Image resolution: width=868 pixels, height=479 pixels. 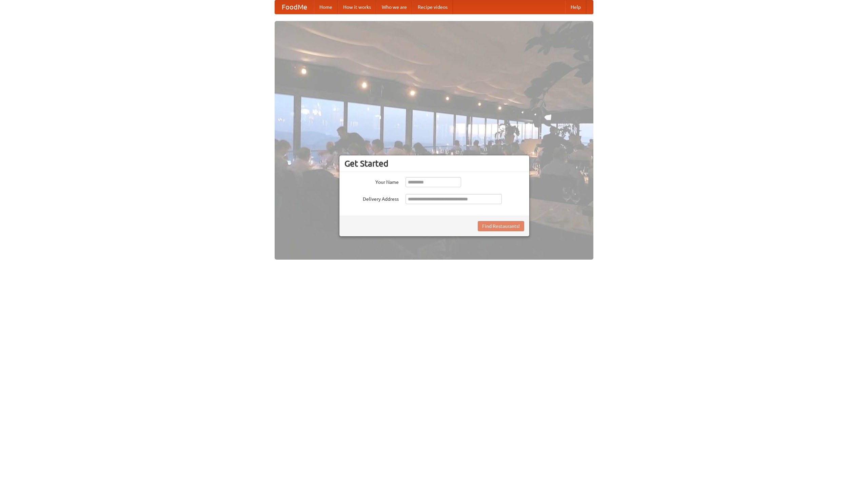 What do you see at coordinates (575, 7) in the screenshot?
I see `a: Help` at bounding box center [575, 7].